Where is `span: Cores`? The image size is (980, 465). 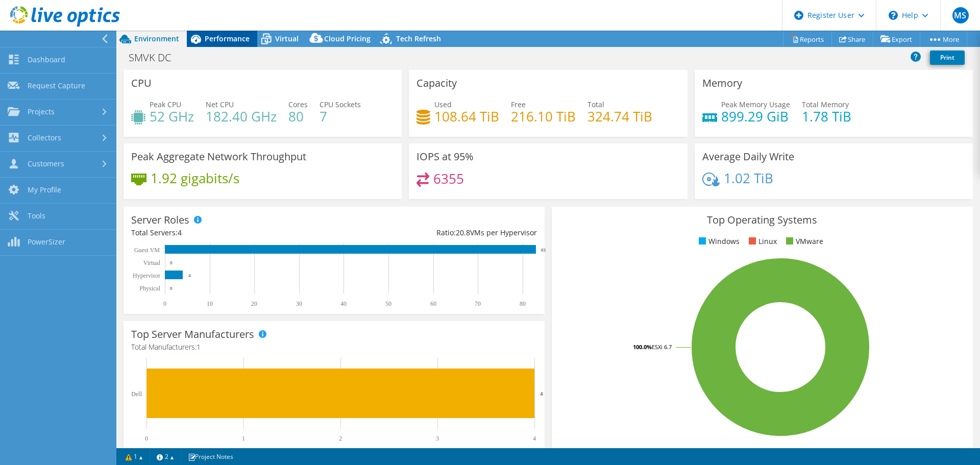
span: Cores is located at coordinates (298, 104).